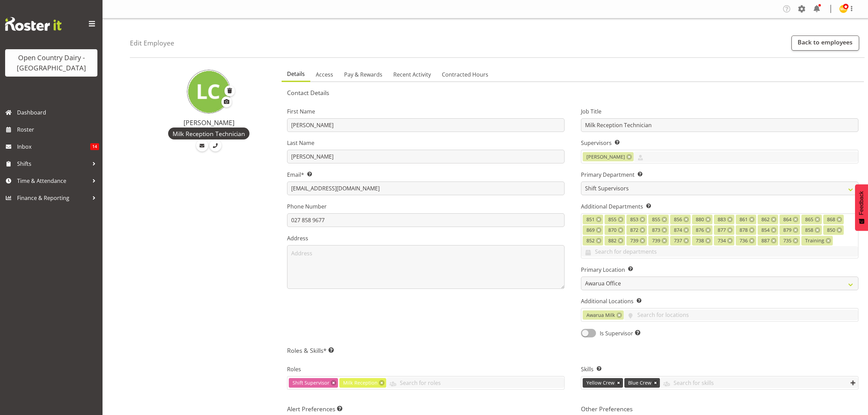  Describe the element at coordinates (425, 238) in the screenshot. I see `label: Address` at that location.